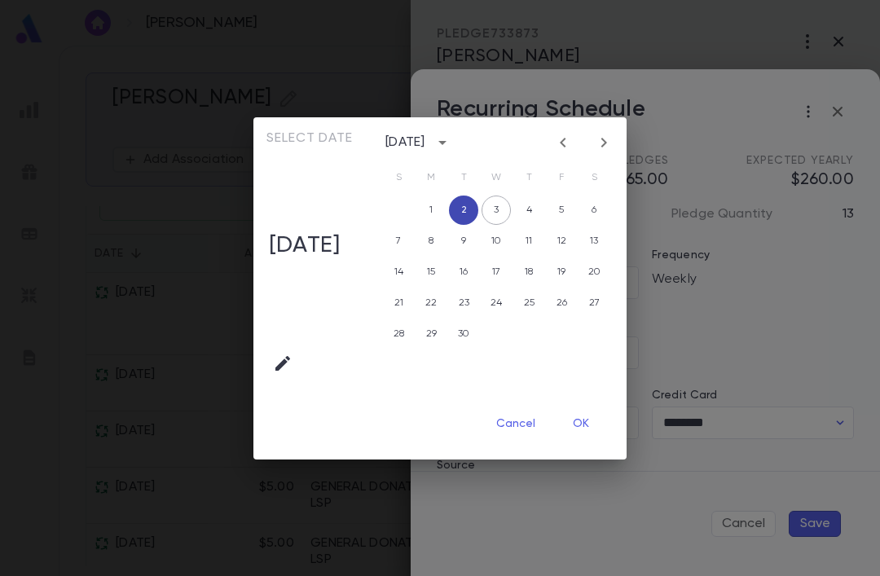  I want to click on button: 16, so click(464, 272).